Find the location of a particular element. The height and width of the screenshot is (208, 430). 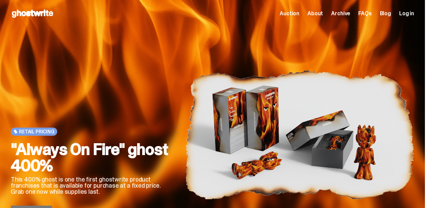

h2: "Always On Fire" ghost 400% is located at coordinates (92, 157).